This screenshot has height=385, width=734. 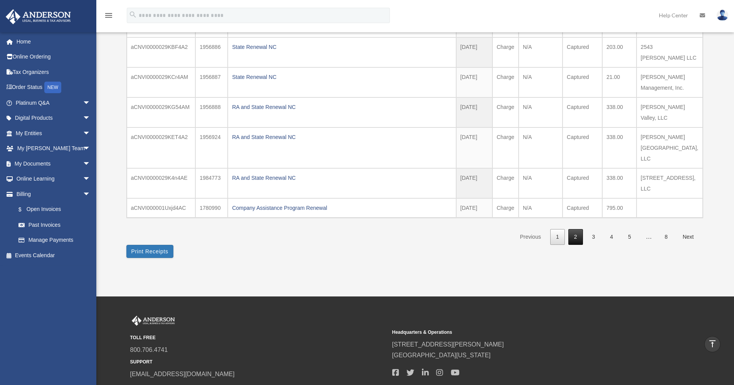 What do you see at coordinates (54, 72) in the screenshot?
I see `a: Tax Organizers` at bounding box center [54, 72].